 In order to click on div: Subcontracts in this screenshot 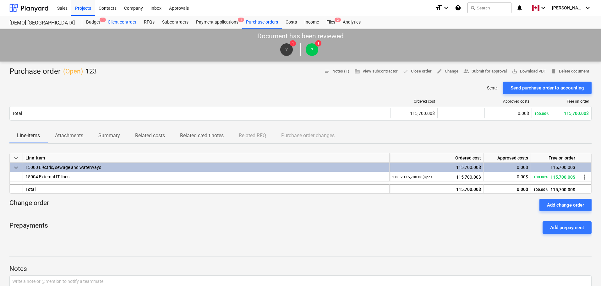, I will do `click(175, 22)`.